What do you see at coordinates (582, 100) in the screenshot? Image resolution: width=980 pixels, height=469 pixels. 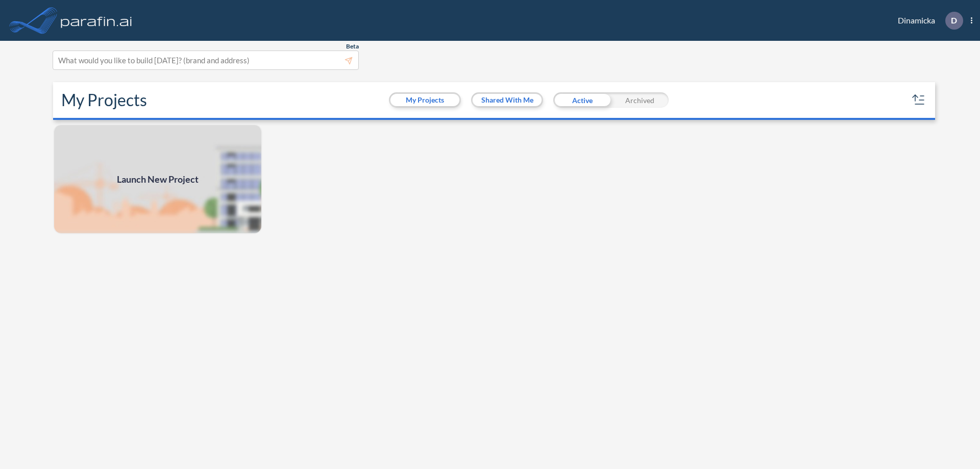 I see `div: Active` at bounding box center [582, 100].